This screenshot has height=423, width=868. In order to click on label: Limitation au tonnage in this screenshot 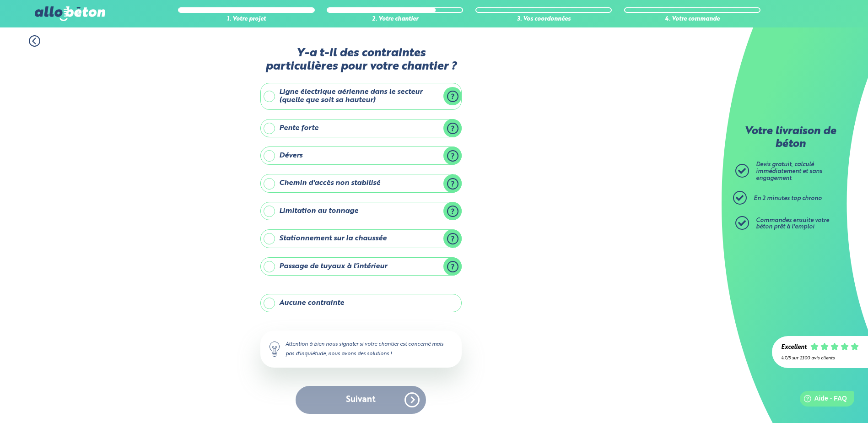, I will do `click(361, 211)`.